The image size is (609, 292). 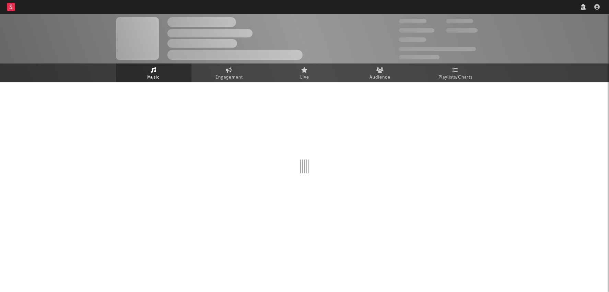 What do you see at coordinates (413, 21) in the screenshot?
I see `span: 300,000` at bounding box center [413, 21].